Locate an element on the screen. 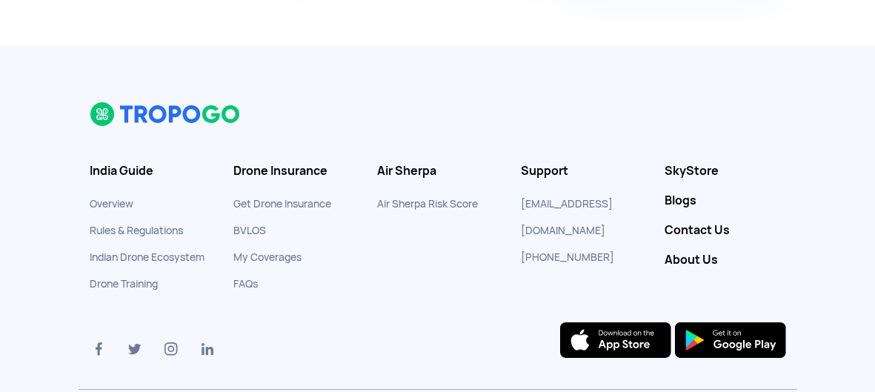  a: Overview is located at coordinates (111, 204).